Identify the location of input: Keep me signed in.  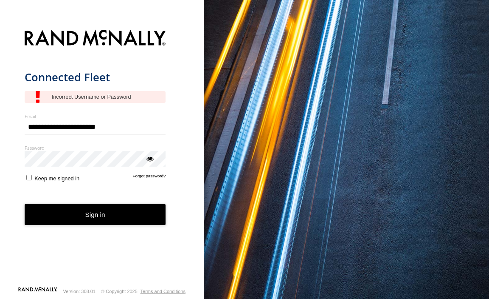
(29, 177).